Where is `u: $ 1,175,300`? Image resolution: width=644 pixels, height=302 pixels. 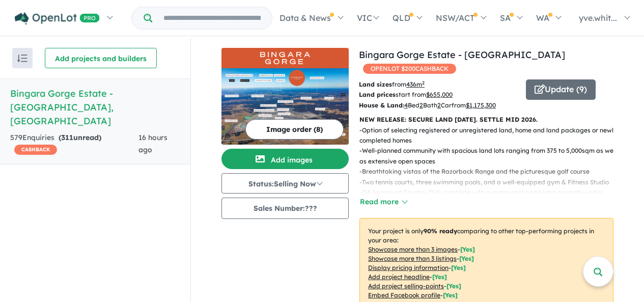
u: $ 1,175,300 is located at coordinates (481, 105).